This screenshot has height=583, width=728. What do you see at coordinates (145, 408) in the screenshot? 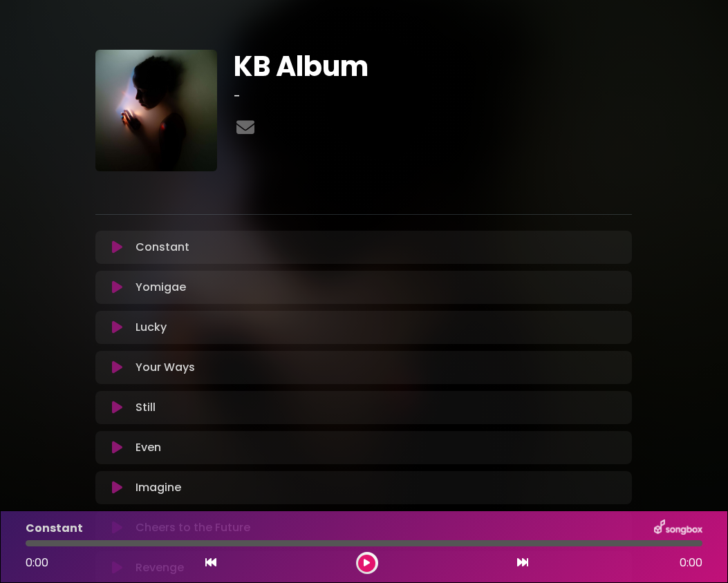
I see `p: Still` at bounding box center [145, 408].